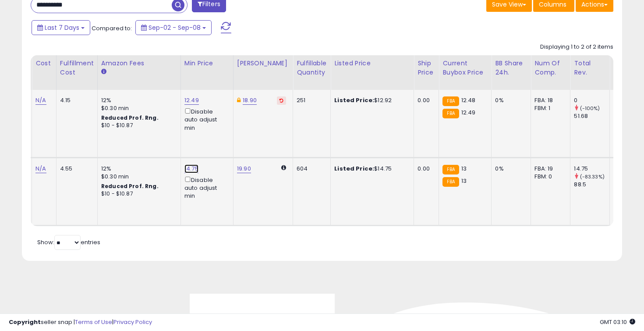  What do you see at coordinates (192, 169) in the screenshot?
I see `a: 14.75` at bounding box center [192, 169].